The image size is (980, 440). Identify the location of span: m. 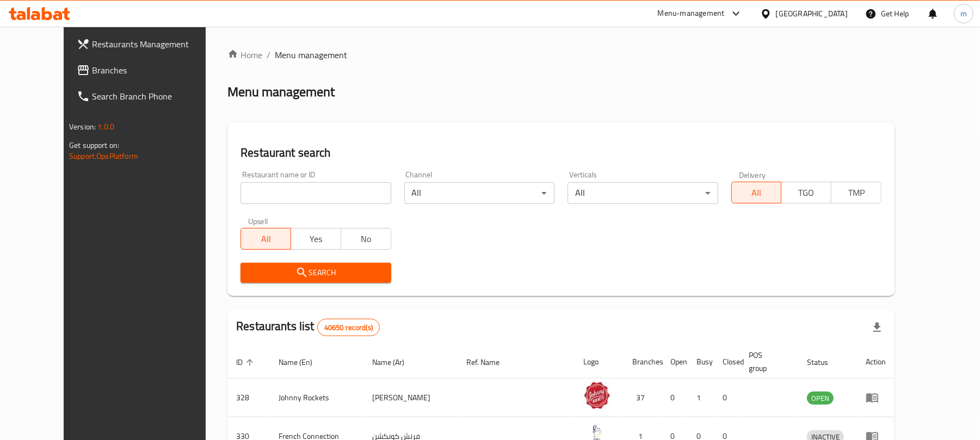
(964, 13).